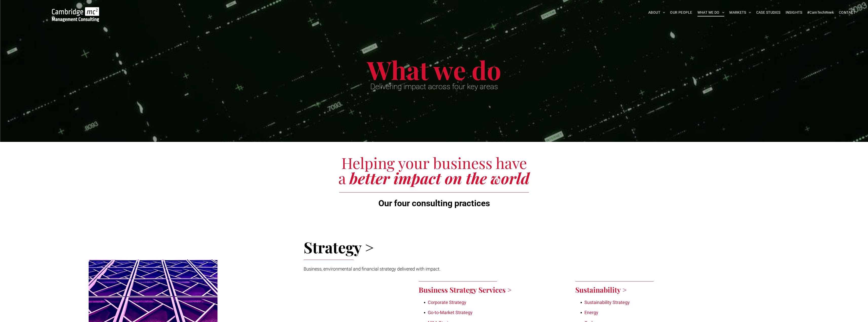 The width and height of the screenshot is (868, 322). What do you see at coordinates (591, 312) in the screenshot?
I see `a: Energy` at bounding box center [591, 312].